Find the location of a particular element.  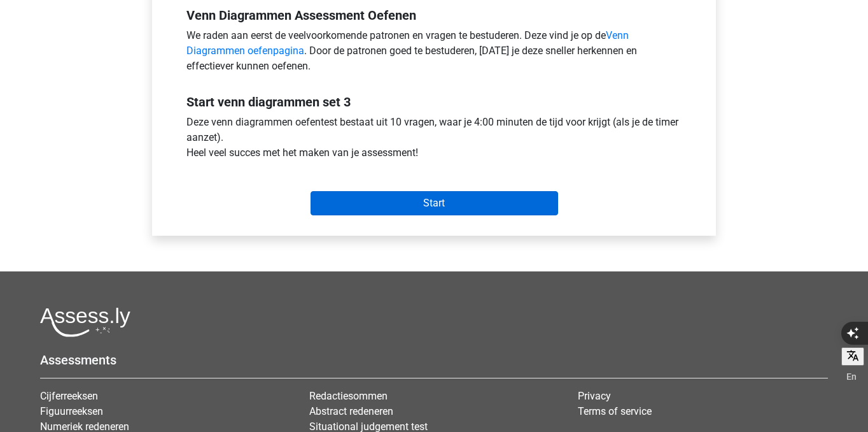

div: Deze venn diagrammen oefentest bestaat uit 10 vragen, waar je 4:00 minuten de tijd voor krijgt (a... is located at coordinates (434, 140).